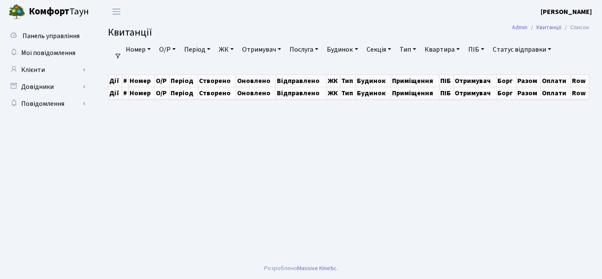 Image resolution: width=602 pixels, height=279 pixels. What do you see at coordinates (167, 50) in the screenshot?
I see `a: О/Р` at bounding box center [167, 50].